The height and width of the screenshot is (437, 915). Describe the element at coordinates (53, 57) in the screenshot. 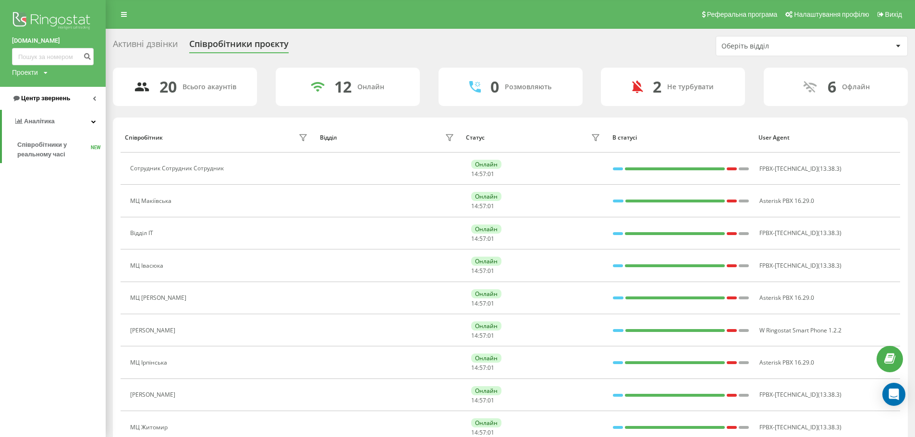

I see `input: Пошук за номером` at that location.